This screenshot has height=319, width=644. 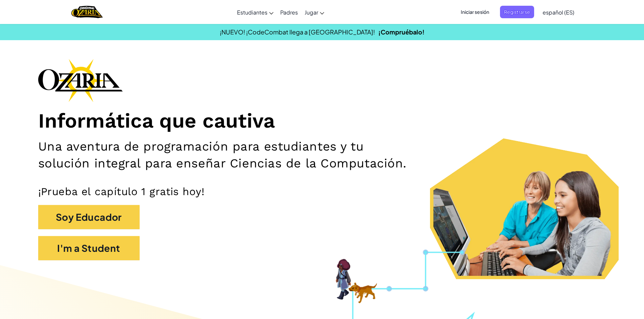 I want to click on button: Soy Educador, so click(x=89, y=217).